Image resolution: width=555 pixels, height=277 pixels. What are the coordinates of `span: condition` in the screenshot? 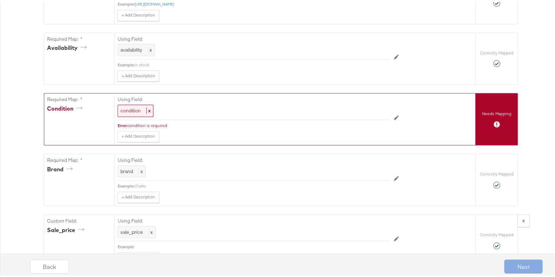 It's located at (131, 109).